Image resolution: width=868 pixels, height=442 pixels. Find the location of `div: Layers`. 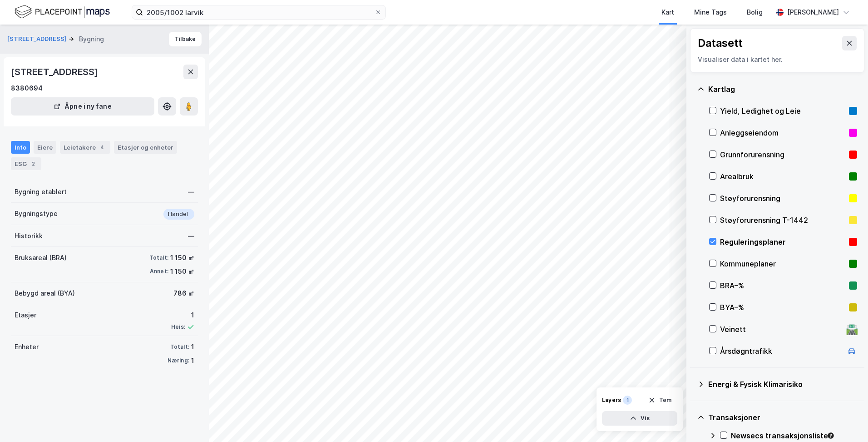

div: Layers is located at coordinates (611, 400).